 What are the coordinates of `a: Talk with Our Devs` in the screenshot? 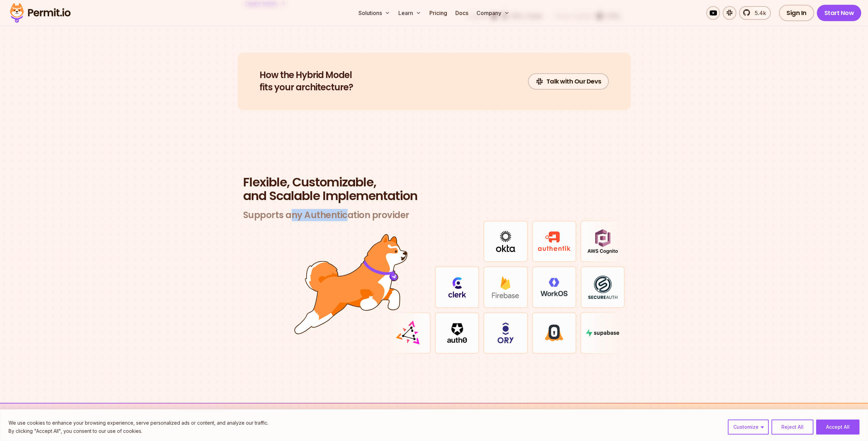 It's located at (568, 81).